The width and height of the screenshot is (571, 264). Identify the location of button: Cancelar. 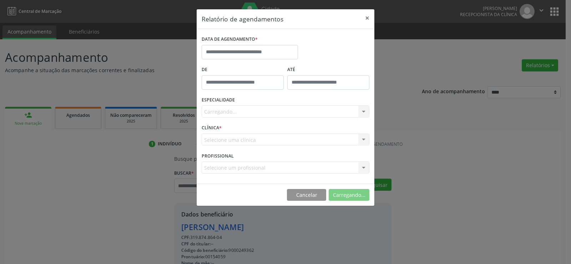
(306, 195).